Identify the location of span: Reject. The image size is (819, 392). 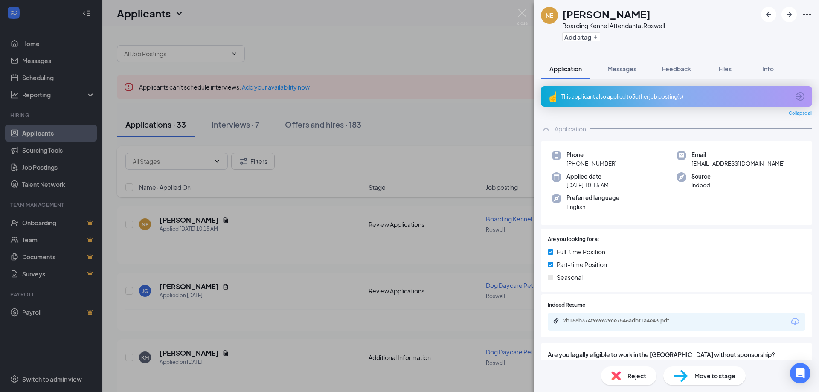
(637, 376).